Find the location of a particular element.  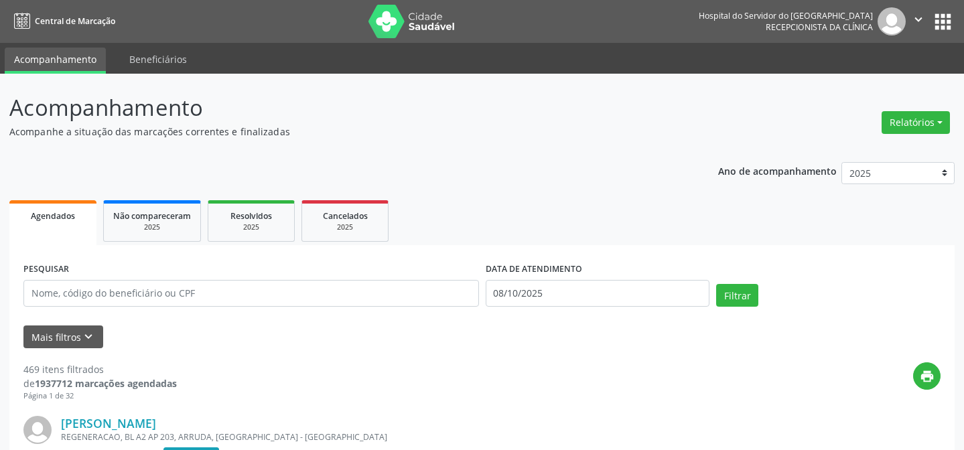

button: Relatórios is located at coordinates (915, 123).